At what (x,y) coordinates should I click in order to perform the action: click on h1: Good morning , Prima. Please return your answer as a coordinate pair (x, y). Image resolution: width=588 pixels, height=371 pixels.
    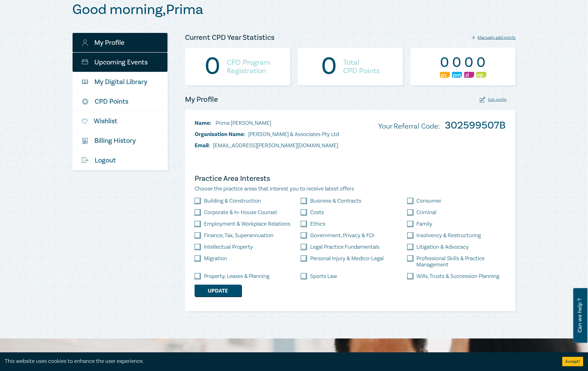
    Looking at the image, I should click on (294, 10).